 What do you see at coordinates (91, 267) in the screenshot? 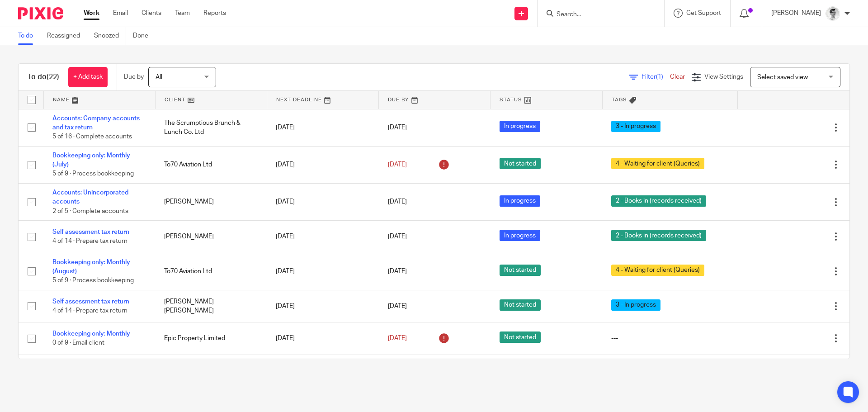
I see `a: Bookkeeping only: Monthly (August)` at bounding box center [91, 267].